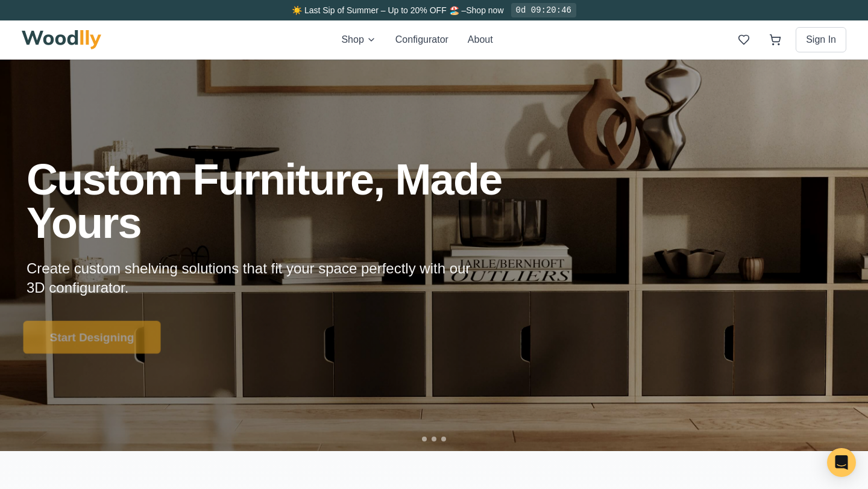  I want to click on img: Woodlly, so click(61, 40).